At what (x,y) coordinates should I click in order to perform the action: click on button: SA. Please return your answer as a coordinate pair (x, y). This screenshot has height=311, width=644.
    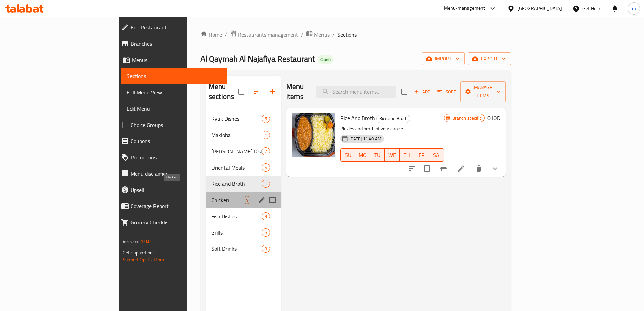
    Looking at the image, I should click on (437, 155).